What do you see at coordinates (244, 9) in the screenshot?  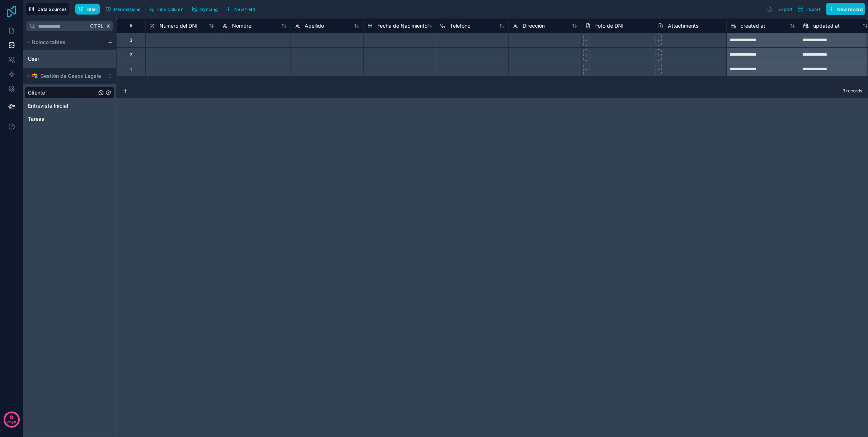 I see `span: New field` at bounding box center [244, 9].